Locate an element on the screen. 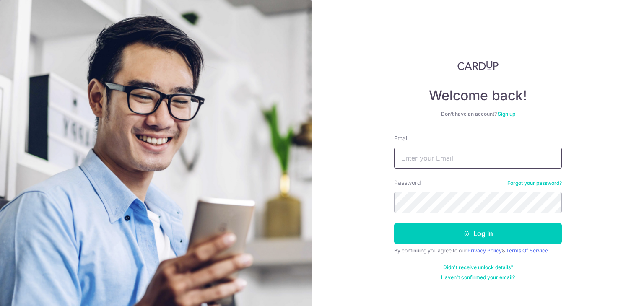 Image resolution: width=644 pixels, height=306 pixels. a: Forgot your password? is located at coordinates (535, 183).